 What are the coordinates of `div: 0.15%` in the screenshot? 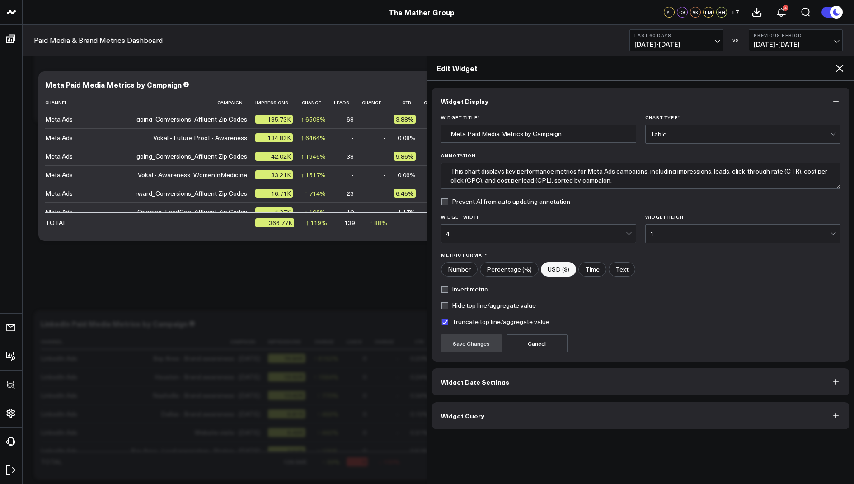 It's located at (419, 414).